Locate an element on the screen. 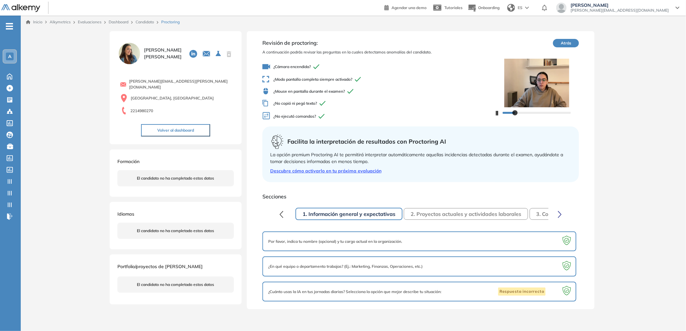 Image resolution: width=686 pixels, height=331 pixels. span: Alkymetrics is located at coordinates (60, 22).